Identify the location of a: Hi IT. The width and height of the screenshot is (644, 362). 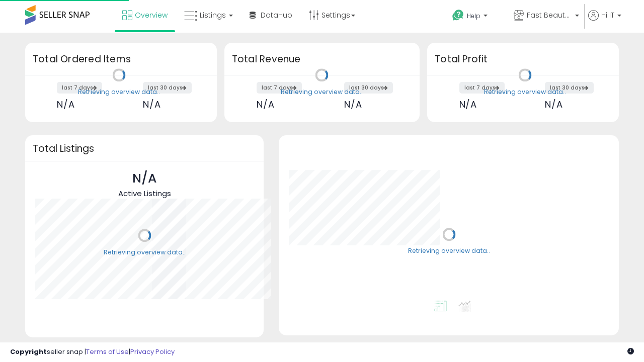
(605, 21).